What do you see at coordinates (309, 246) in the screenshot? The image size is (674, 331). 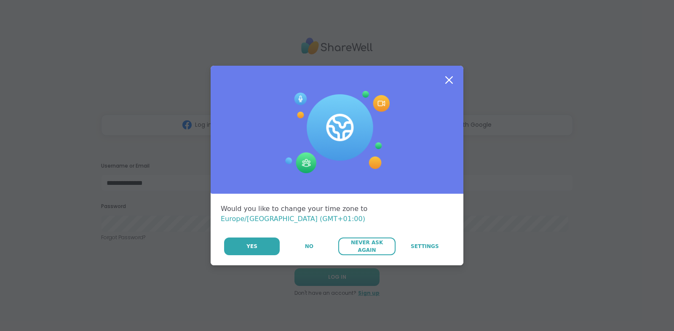 I see `button: No` at bounding box center [309, 246].